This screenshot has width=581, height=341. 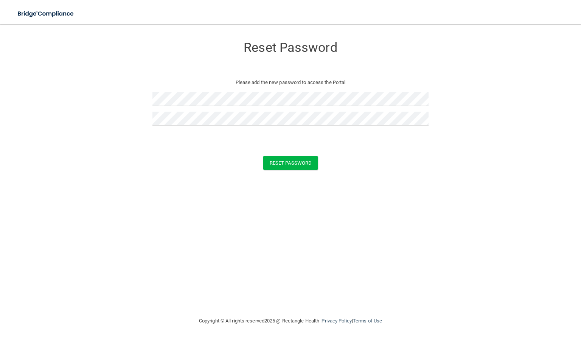 I want to click on button: Reset Password, so click(x=291, y=163).